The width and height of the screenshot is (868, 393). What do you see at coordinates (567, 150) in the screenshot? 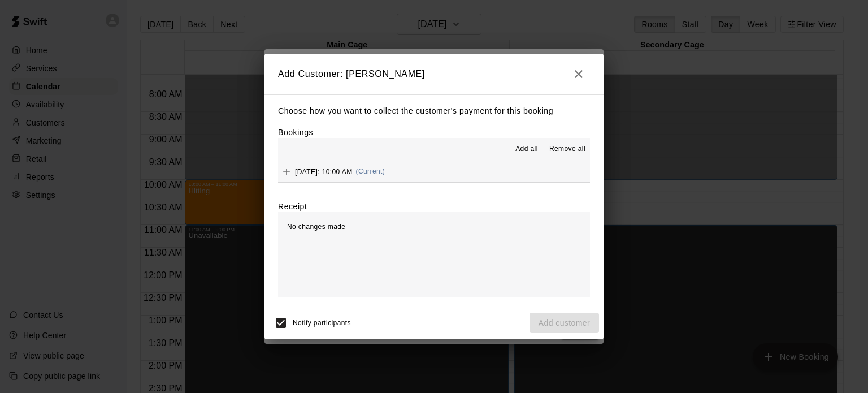
I see `button: Remove all` at bounding box center [567, 150].